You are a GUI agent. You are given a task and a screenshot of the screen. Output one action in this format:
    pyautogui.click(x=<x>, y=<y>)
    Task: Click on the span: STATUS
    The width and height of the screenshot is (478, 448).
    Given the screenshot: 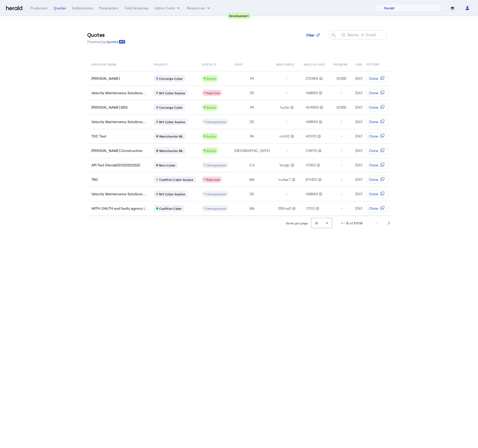 What is the action you would take?
    pyautogui.click(x=207, y=64)
    